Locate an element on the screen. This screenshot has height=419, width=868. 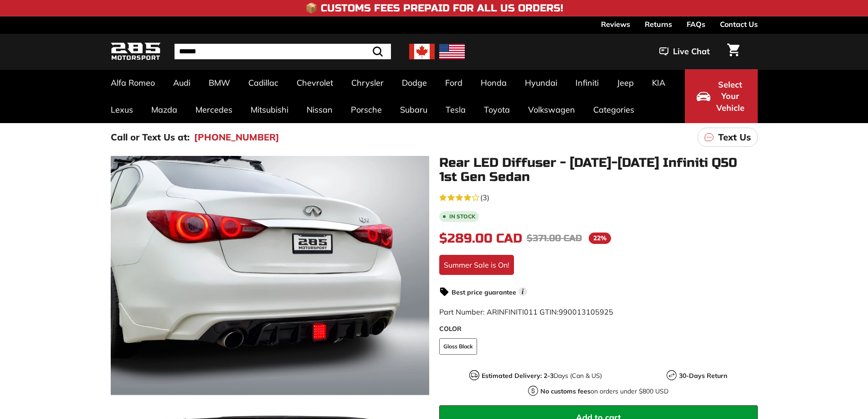
a: Reviews is located at coordinates (616, 24).